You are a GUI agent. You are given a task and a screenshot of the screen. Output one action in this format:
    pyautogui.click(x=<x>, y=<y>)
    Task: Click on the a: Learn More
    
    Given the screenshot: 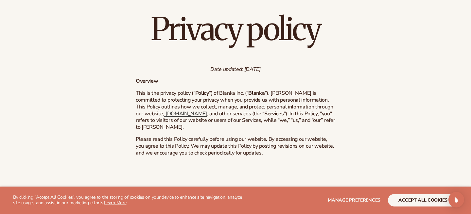 What is the action you would take?
    pyautogui.click(x=115, y=203)
    